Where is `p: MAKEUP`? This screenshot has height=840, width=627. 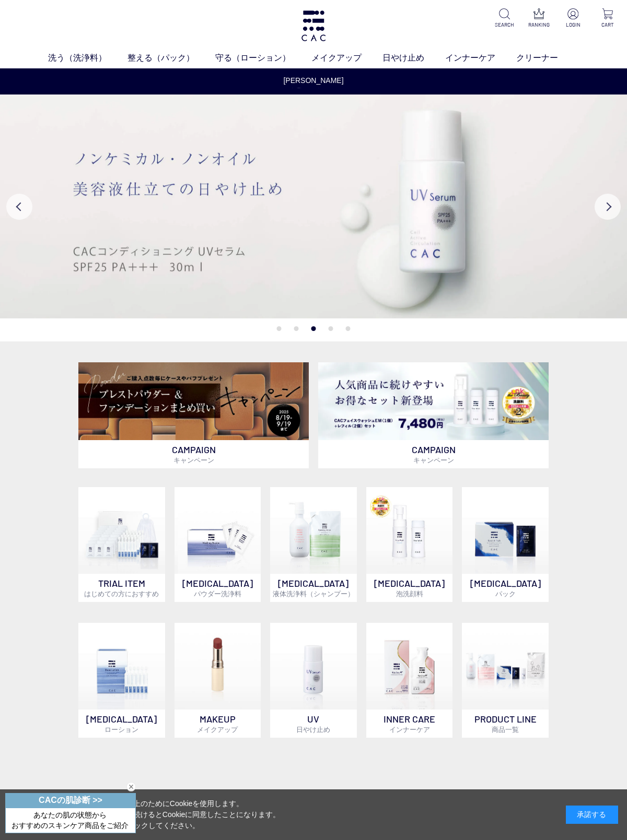 p: MAKEUP is located at coordinates (218, 724).